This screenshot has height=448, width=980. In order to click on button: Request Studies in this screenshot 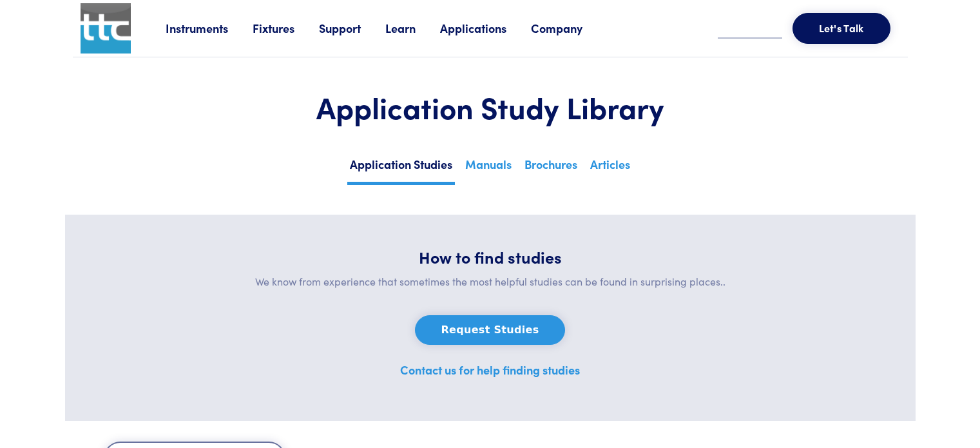, I will do `click(490, 330)`.